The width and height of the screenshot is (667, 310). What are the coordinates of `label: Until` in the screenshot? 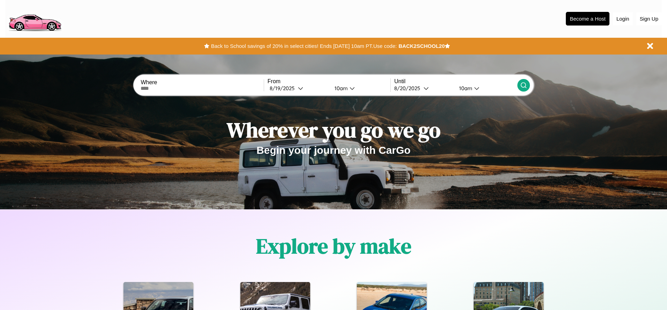 It's located at (456, 81).